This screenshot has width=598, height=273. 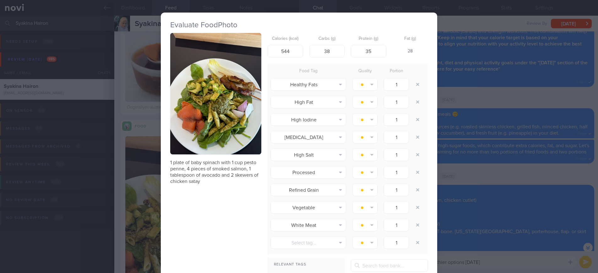 What do you see at coordinates (389, 266) in the screenshot?
I see `input: Search food bank...` at bounding box center [389, 266].